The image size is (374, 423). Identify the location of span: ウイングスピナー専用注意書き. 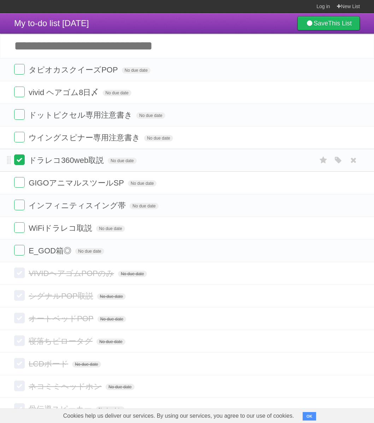
(85, 137).